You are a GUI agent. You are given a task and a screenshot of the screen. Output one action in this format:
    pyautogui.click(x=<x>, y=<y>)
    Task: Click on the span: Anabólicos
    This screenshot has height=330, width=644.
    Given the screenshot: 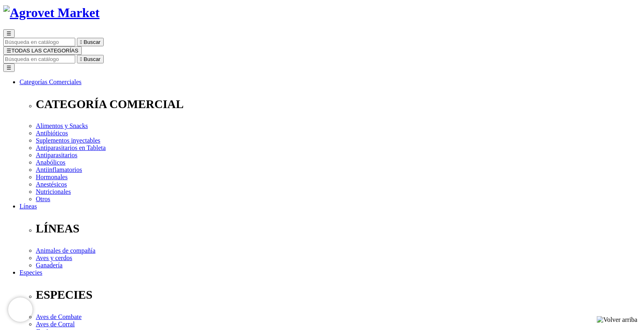 What is the action you would take?
    pyautogui.click(x=50, y=162)
    